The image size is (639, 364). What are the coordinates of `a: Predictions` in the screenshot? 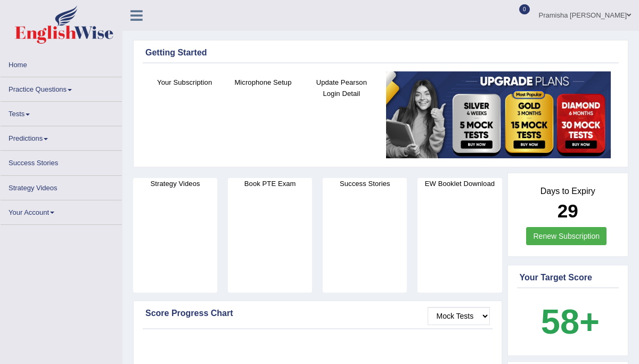 It's located at (61, 136).